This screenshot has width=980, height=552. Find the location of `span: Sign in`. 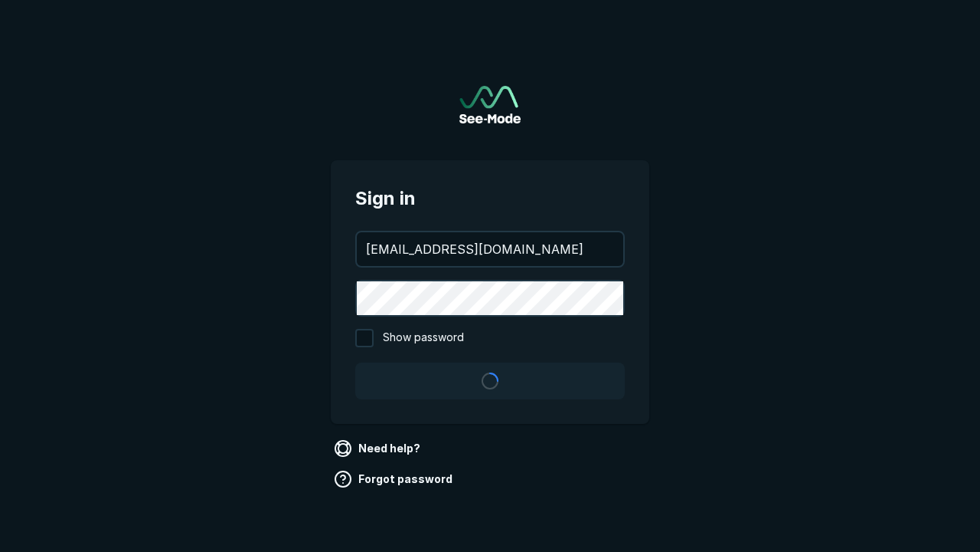

span: Sign in is located at coordinates (490, 198).